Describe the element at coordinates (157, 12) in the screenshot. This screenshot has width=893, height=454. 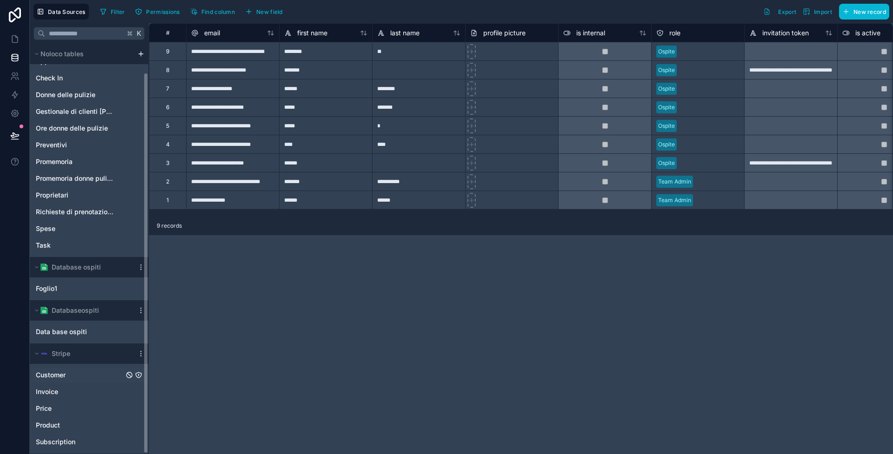
I see `button: Permissions` at that location.